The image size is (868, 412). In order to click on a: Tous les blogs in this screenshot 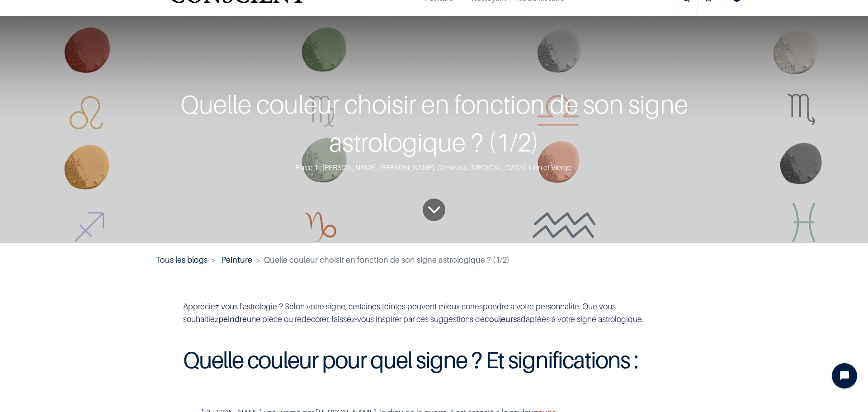, I will do `click(181, 260)`.